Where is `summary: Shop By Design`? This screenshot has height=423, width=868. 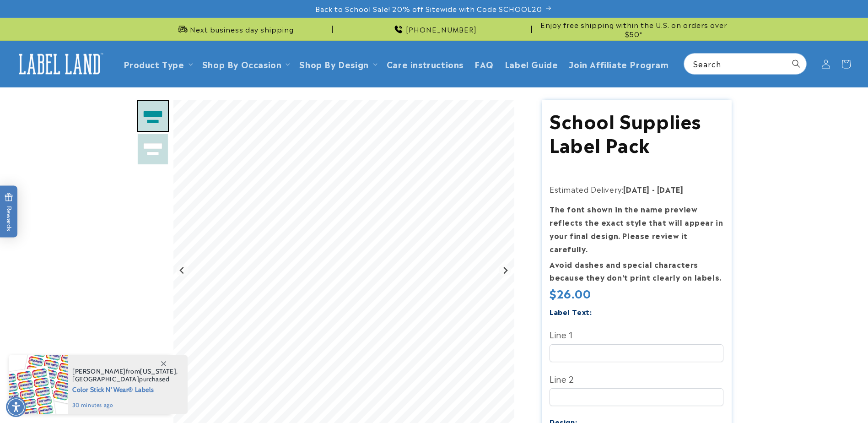
summary: Shop By Design is located at coordinates (337, 64).